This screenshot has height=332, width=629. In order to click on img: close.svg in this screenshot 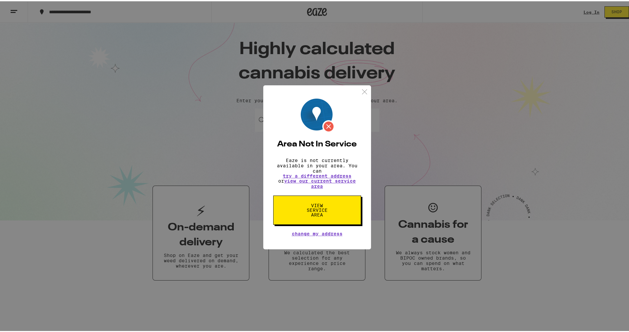, I will do `click(364, 90)`.